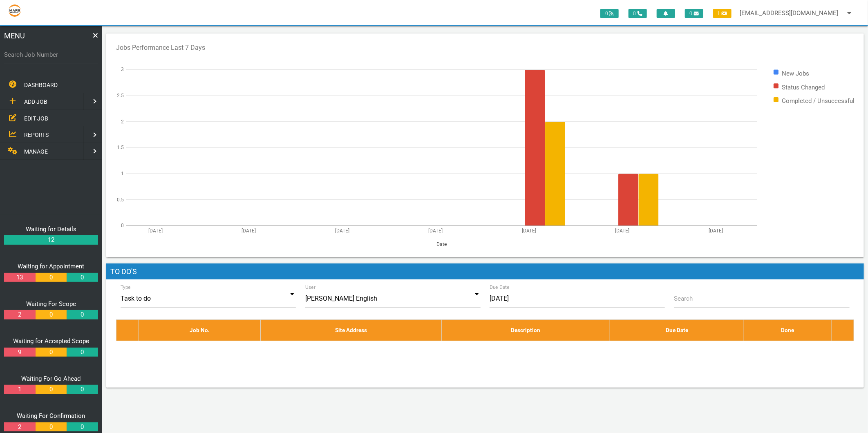  I want to click on text: 0.5, so click(120, 199).